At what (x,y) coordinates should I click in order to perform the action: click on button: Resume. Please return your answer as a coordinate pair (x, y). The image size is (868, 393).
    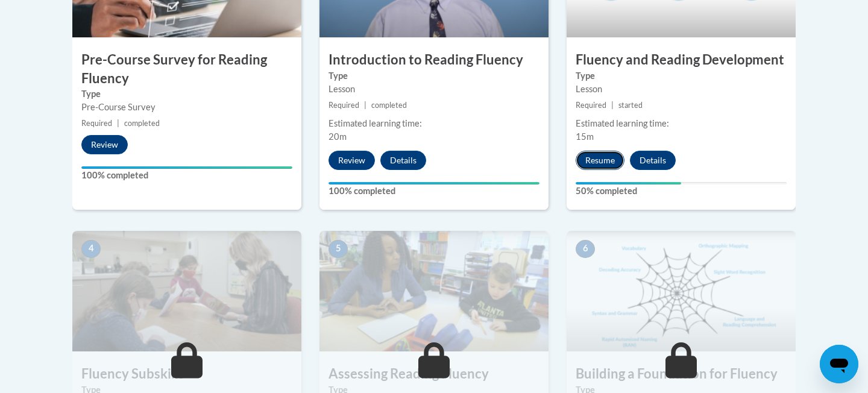
    Looking at the image, I should click on (600, 160).